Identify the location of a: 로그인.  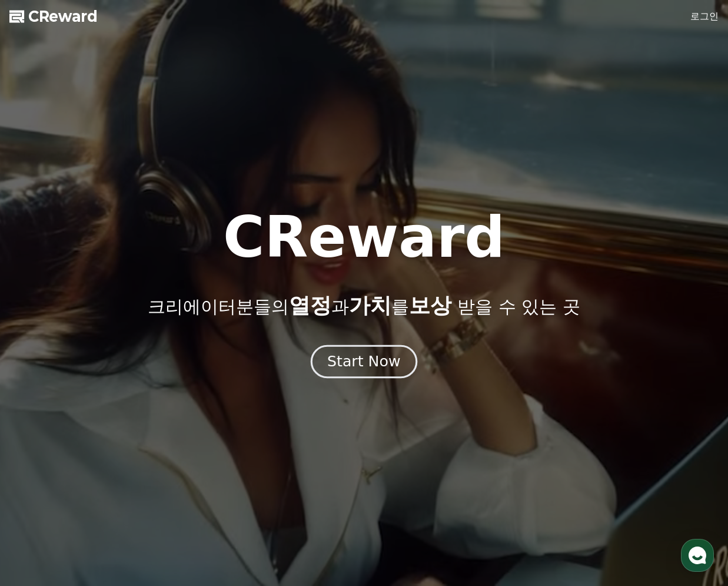
(705, 17).